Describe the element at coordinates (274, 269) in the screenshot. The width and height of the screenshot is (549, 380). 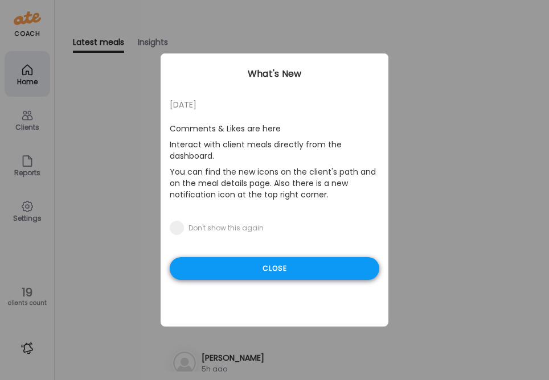
I see `div: Close` at that location.